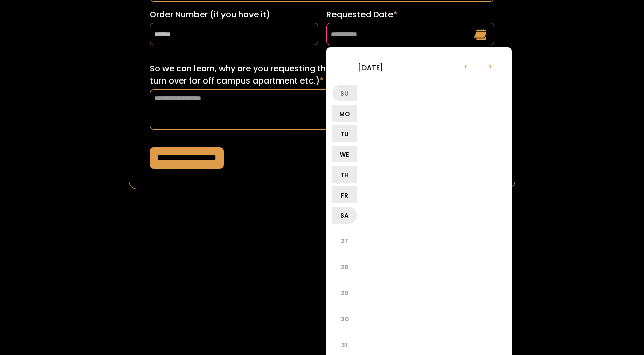 The width and height of the screenshot is (644, 355). I want to click on li: Tu, so click(345, 134).